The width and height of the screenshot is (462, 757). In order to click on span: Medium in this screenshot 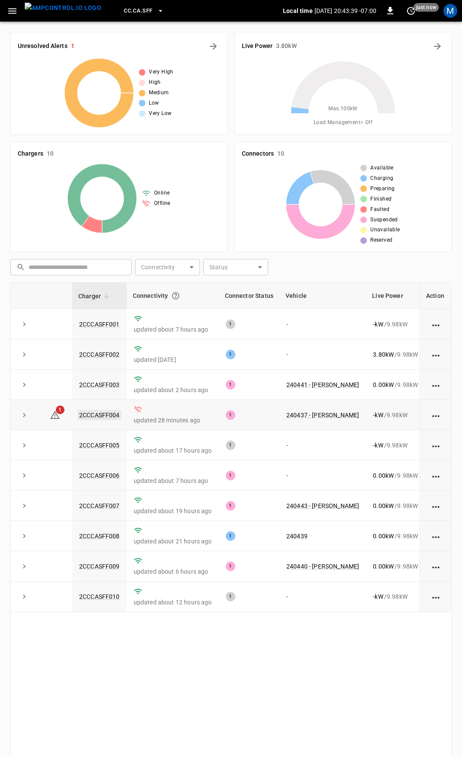, I will do `click(159, 93)`.